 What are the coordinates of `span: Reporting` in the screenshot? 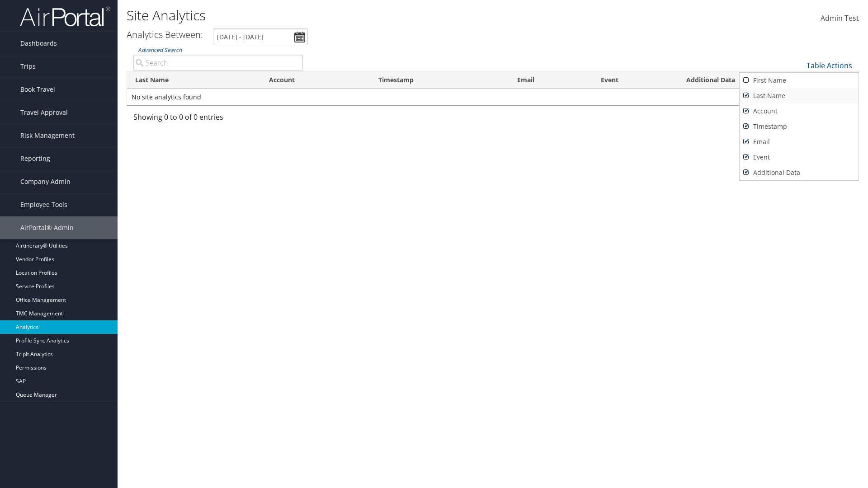 It's located at (35, 159).